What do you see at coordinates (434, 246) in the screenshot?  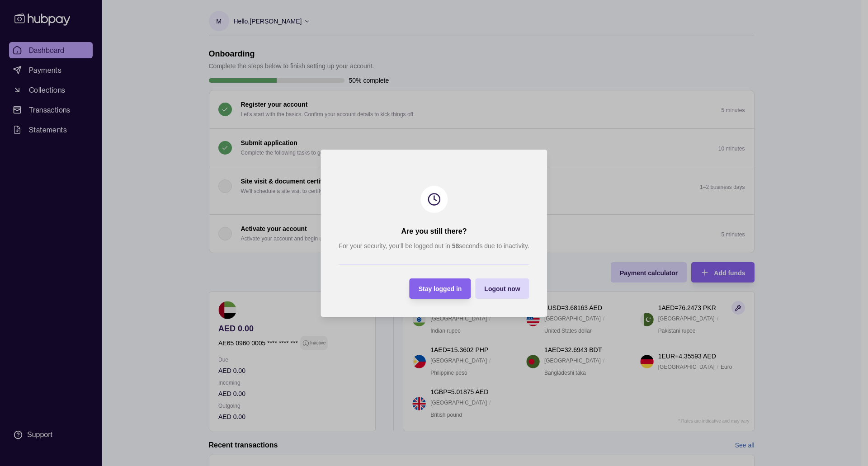 I see `p: For your security, you’ll be logged out in seconds due to inactivity.` at bounding box center [434, 246].